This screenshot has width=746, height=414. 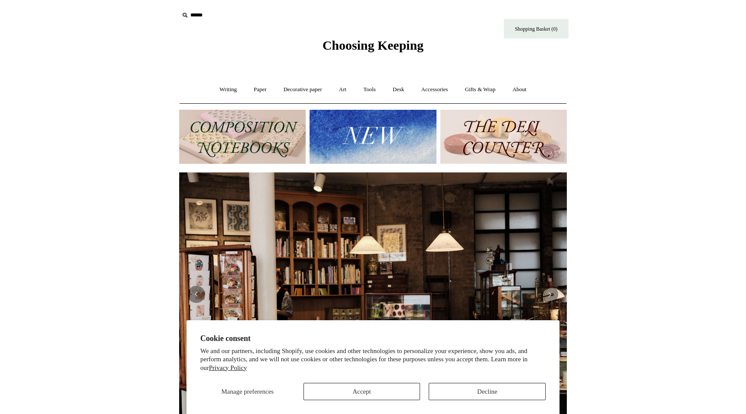 What do you see at coordinates (487, 391) in the screenshot?
I see `button: Decline` at bounding box center [487, 391].